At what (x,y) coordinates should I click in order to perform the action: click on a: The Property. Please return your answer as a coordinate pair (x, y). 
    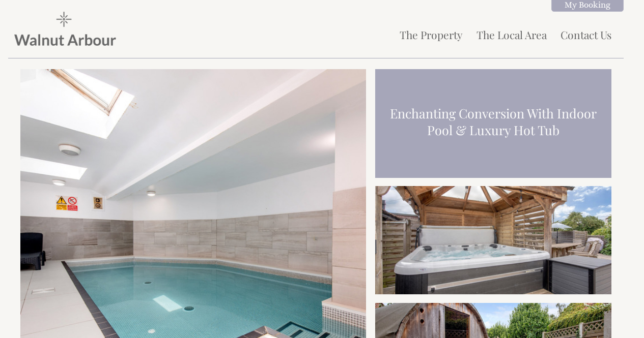
    Looking at the image, I should click on (431, 35).